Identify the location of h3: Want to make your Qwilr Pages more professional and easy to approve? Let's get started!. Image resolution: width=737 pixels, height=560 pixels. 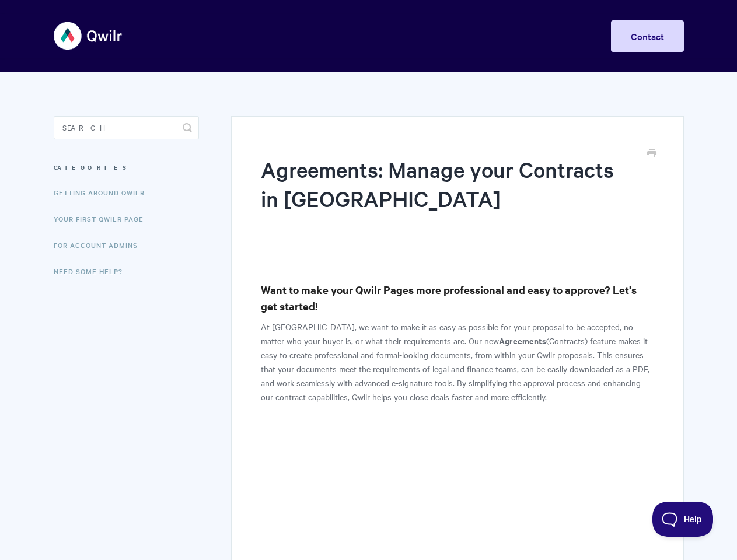
(457, 298).